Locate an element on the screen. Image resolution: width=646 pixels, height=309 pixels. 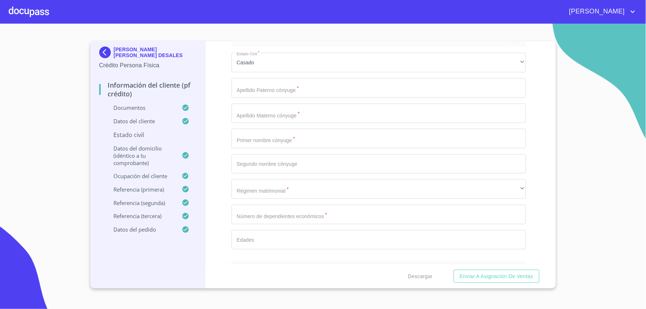
button: account of current user is located at coordinates (601, 12).